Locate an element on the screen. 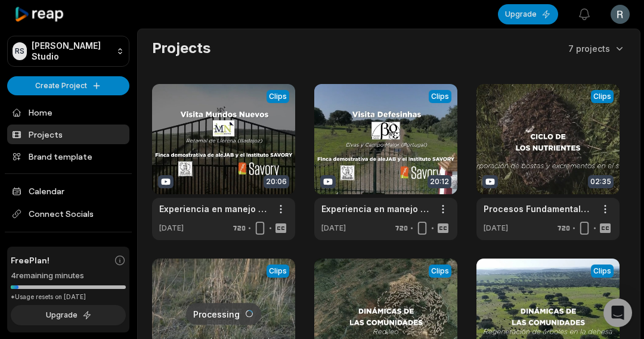  div: RS is located at coordinates (19, 51).